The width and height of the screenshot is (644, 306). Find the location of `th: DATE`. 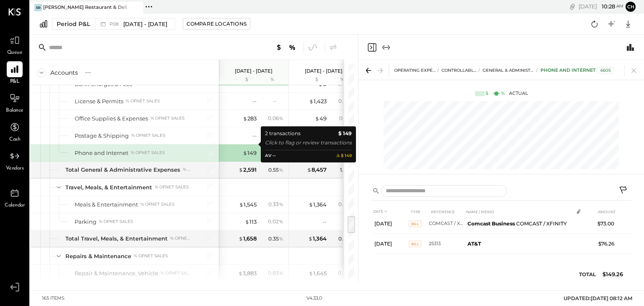

th: DATE is located at coordinates (390, 212).